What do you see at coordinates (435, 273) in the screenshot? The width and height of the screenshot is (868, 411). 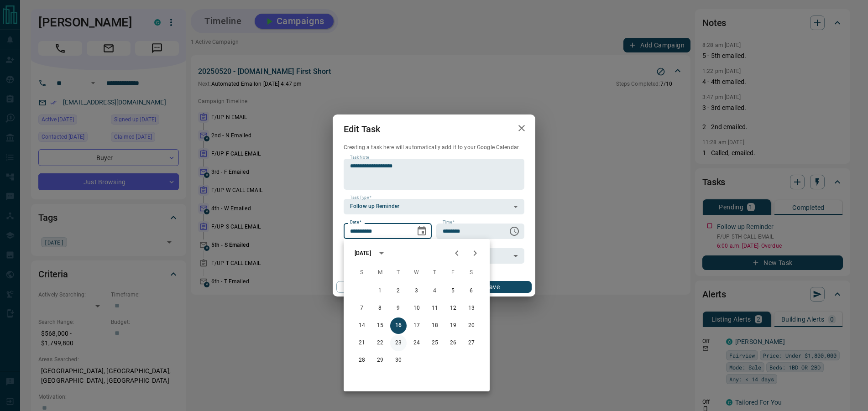 I see `span: Thursday` at bounding box center [435, 273].